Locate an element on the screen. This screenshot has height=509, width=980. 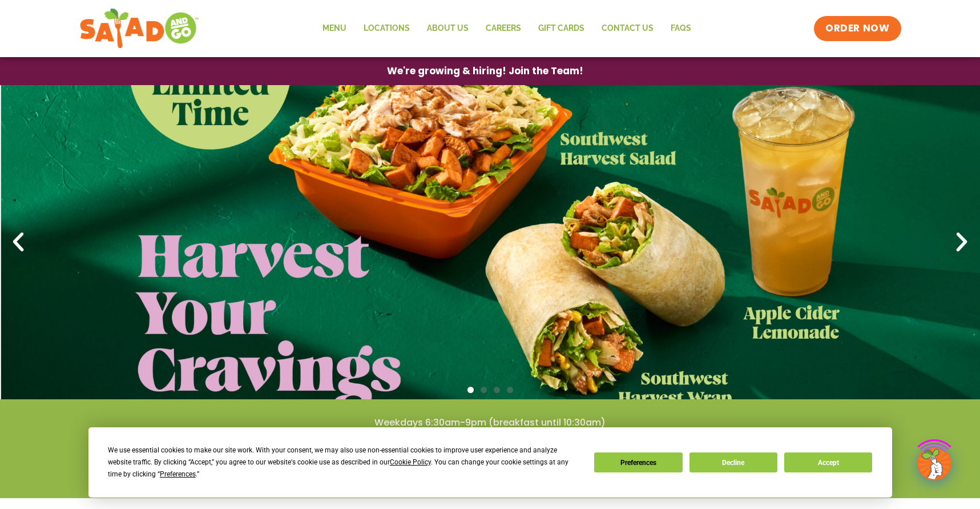
a: FAQs is located at coordinates (681, 29).